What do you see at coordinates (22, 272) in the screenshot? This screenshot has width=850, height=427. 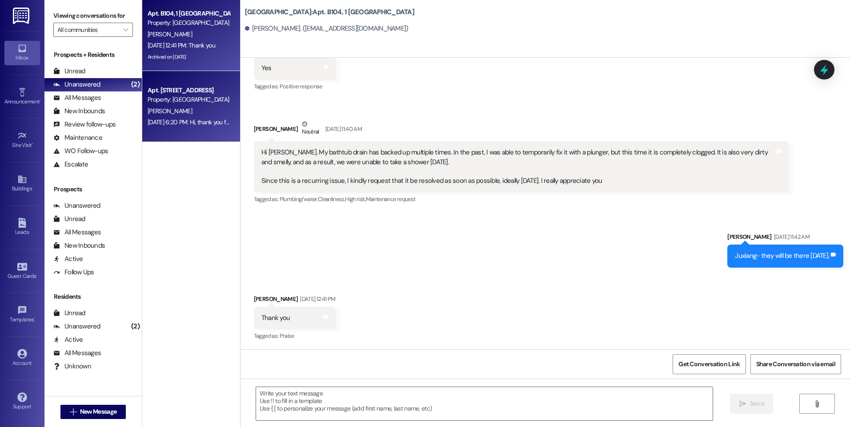 I see `a: Guest Cards` at bounding box center [22, 272].